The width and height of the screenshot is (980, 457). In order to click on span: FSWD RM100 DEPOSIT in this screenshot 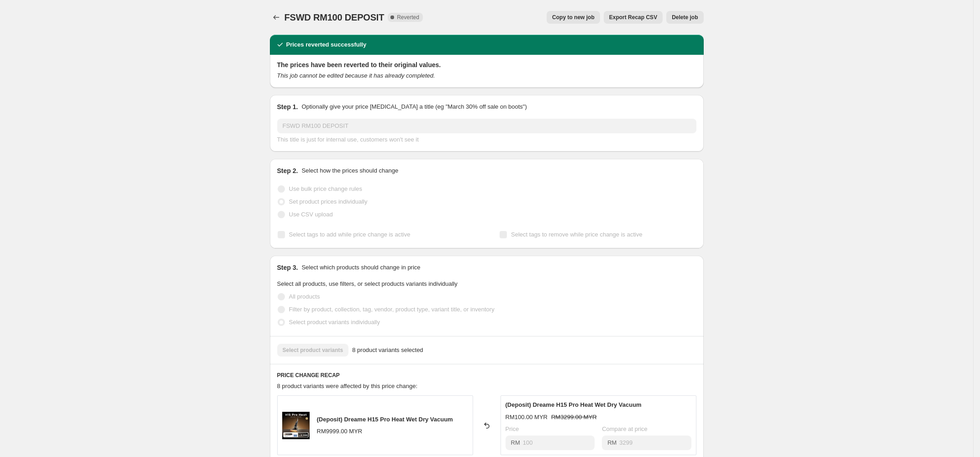, I will do `click(334, 18)`.